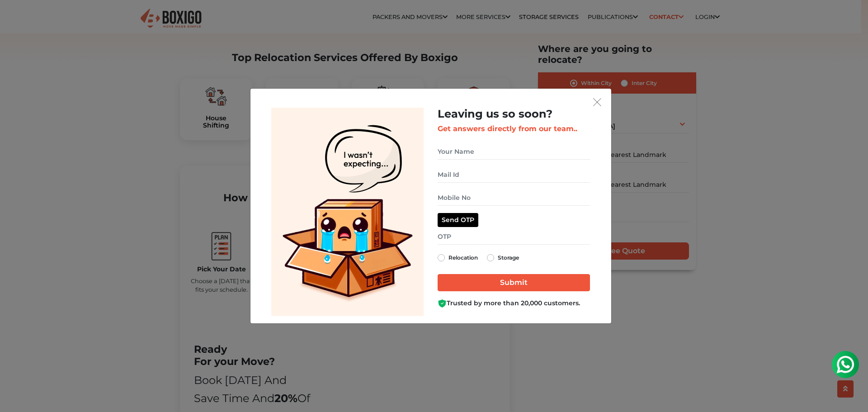  What do you see at coordinates (18, 18) in the screenshot?
I see `img: whatsapp-icon.svg` at bounding box center [18, 18].